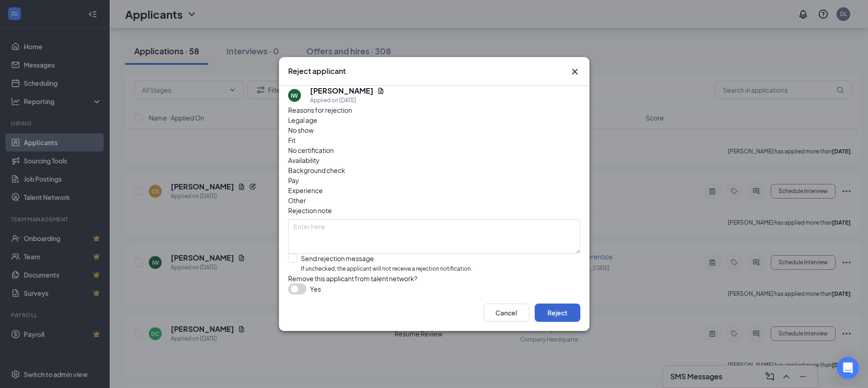 The width and height of the screenshot is (868, 388). I want to click on div: IW, so click(294, 96).